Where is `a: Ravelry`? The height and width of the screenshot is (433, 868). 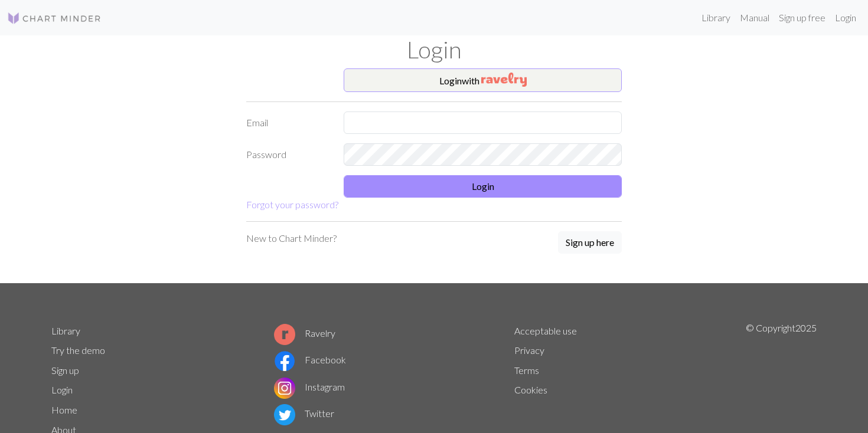 a: Ravelry is located at coordinates (304, 333).